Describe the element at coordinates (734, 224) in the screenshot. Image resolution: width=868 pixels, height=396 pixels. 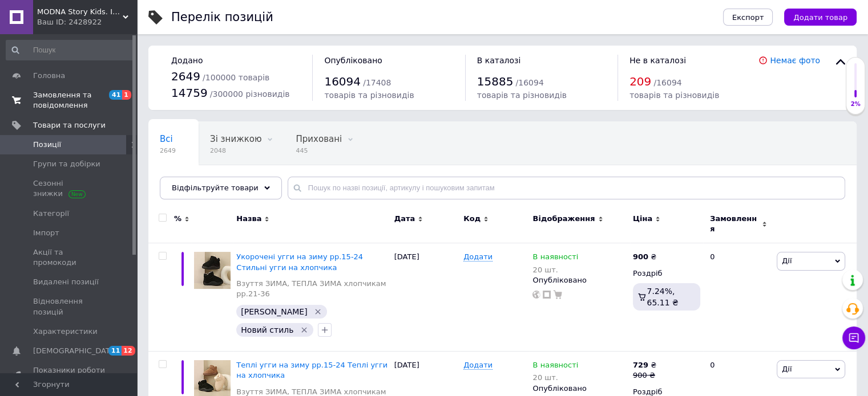
I see `span: Замовлення` at that location.